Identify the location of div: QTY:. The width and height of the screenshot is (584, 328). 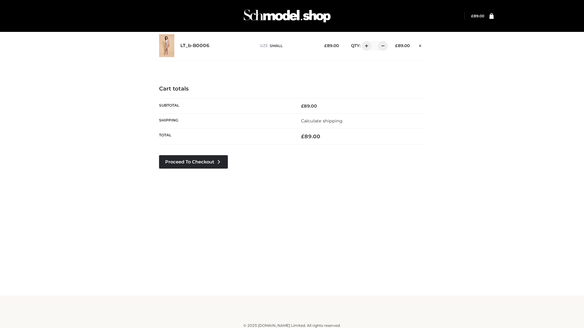
(365, 46).